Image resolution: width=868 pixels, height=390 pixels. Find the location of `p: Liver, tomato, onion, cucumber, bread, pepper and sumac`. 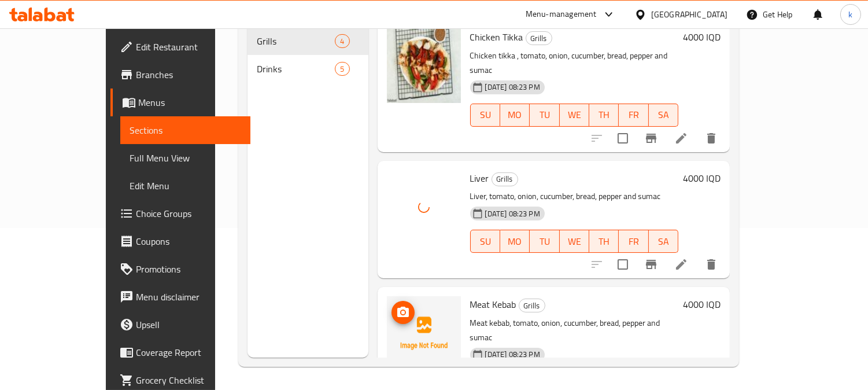

p: Liver, tomato, onion, cucumber, bread, pepper and sumac is located at coordinates (574, 196).